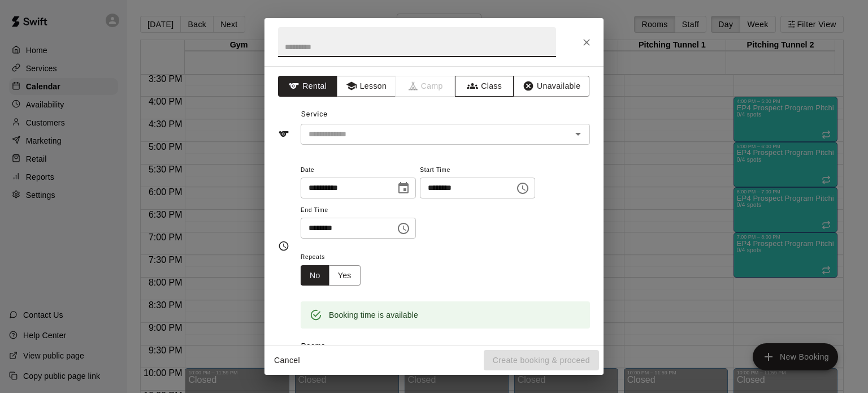  What do you see at coordinates (567, 350) in the screenshot?
I see `button: Remove all` at bounding box center [567, 350].